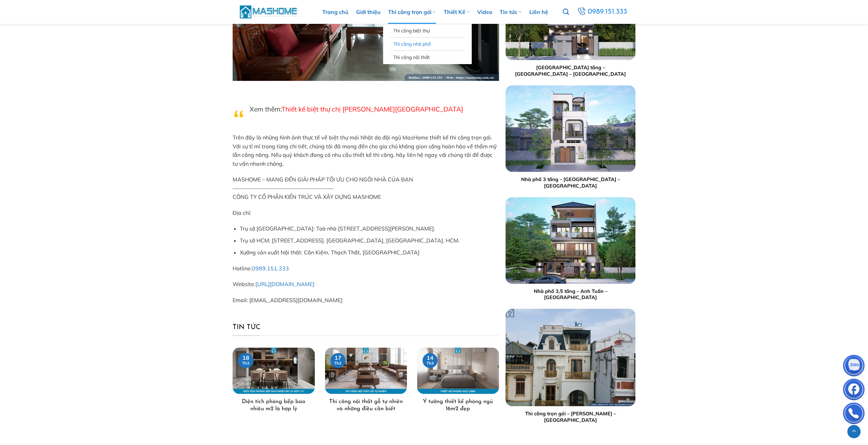  I want to click on p: Trên đây là những hình ảnh thực tế về biệt thự mái Nhật do đội ngũ MasHome thiết kế thi công trọn..., so click(366, 151).